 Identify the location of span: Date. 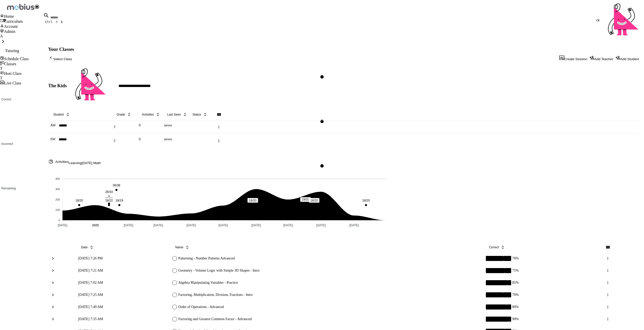
(84, 247).